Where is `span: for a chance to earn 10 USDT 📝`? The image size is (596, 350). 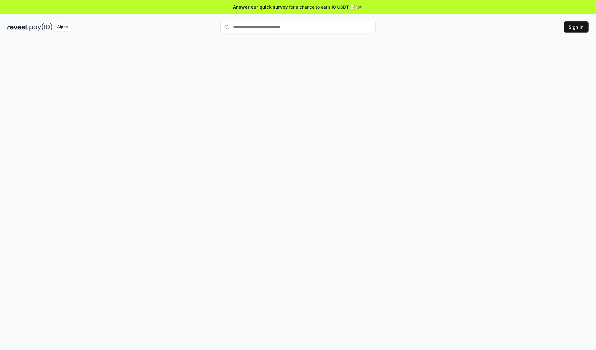
span: for a chance to earn 10 USDT 📝 is located at coordinates (322, 7).